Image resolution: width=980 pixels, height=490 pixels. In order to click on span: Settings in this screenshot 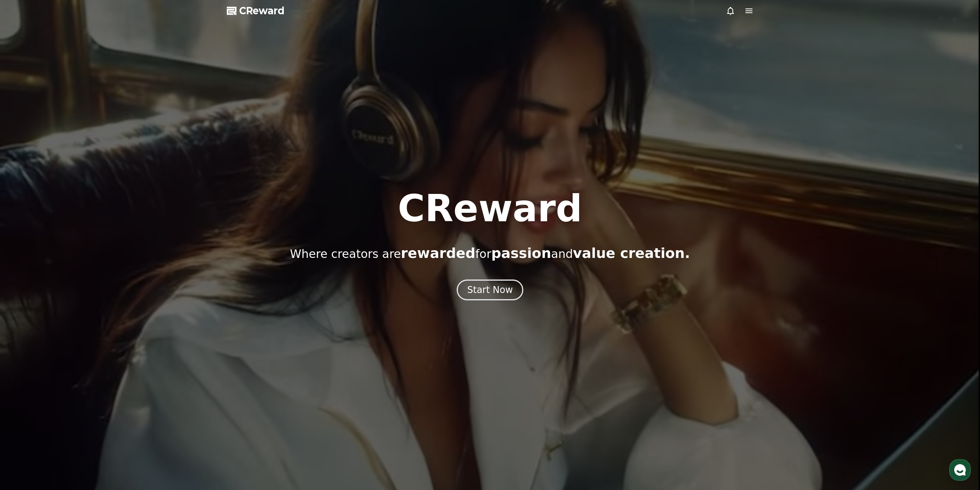, I will do `click(123, 259)`.